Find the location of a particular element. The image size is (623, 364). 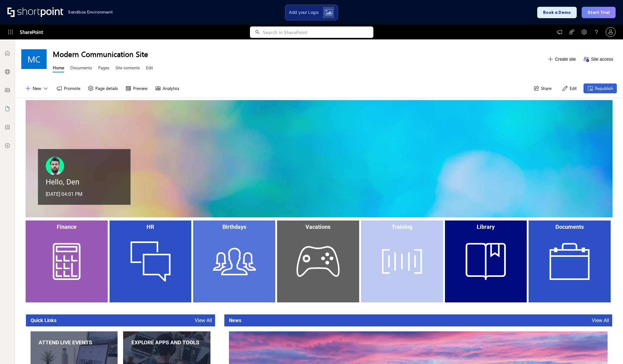

a: Documents is located at coordinates (81, 68).